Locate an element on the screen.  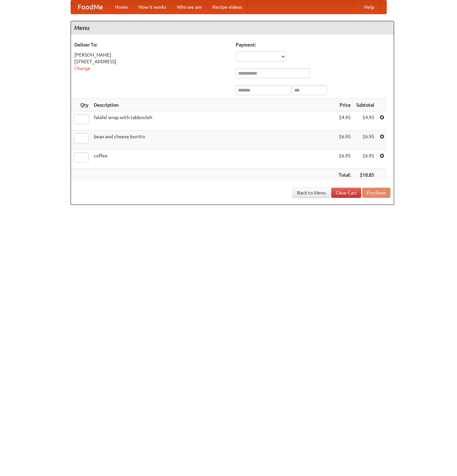
a: Help is located at coordinates (369, 7).